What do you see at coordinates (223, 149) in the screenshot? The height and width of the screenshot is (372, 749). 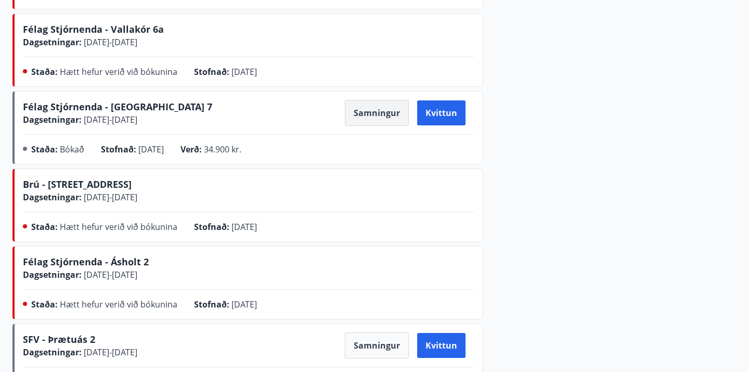 I see `span: 34.900 kr.` at bounding box center [223, 149].